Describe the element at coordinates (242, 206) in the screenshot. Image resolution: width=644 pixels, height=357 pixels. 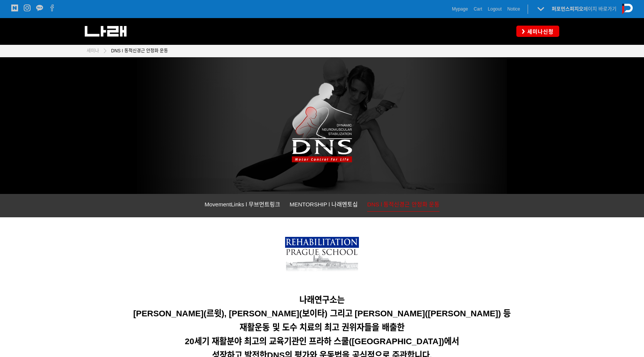
I see `a: MovementLinks l 무브먼트링크` at that location.